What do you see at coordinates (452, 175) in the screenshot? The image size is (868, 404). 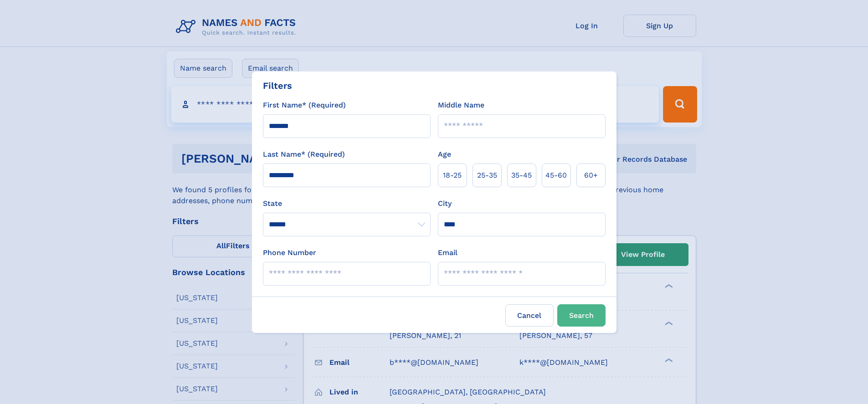 I see `span: 18‑25` at bounding box center [452, 175].